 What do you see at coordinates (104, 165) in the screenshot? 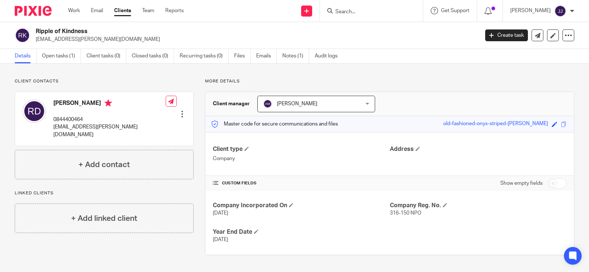
I see `h4: + Add contact` at bounding box center [104, 165].